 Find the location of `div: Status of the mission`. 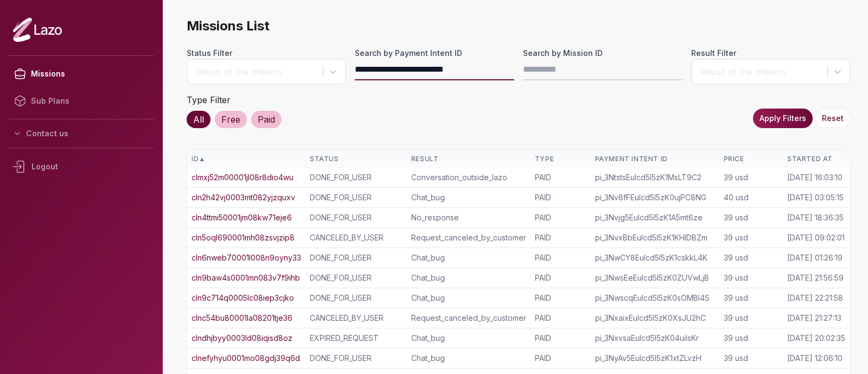

div: Status of the mission is located at coordinates (256, 72).